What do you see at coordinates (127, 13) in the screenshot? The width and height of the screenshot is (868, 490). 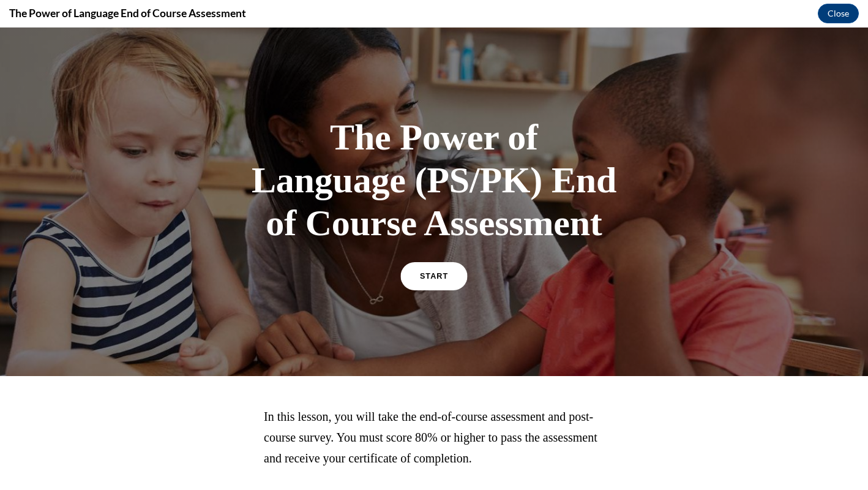 I see `h4: The Power of Language End of Course Assessment` at bounding box center [127, 13].